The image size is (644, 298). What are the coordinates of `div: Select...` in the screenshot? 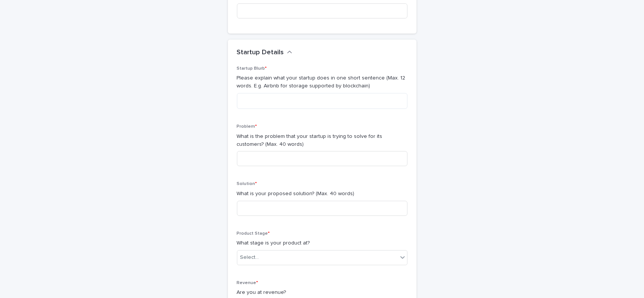 It's located at (250, 257).